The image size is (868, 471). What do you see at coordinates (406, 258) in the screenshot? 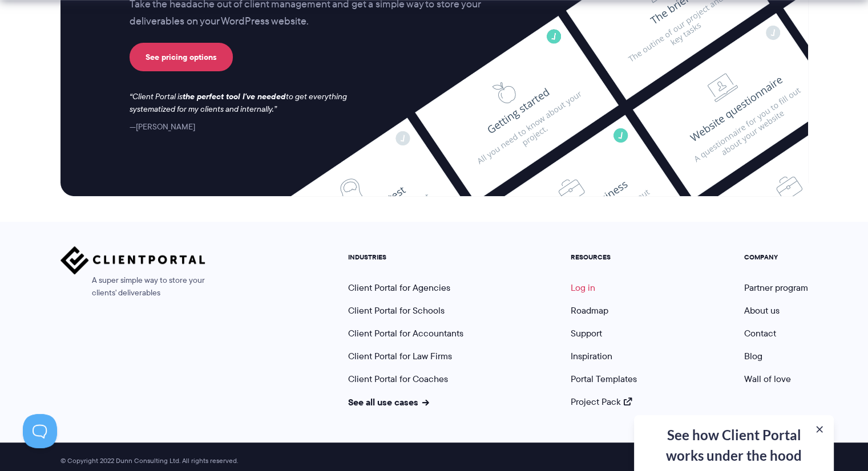
I see `h5: INDUSTRIES` at bounding box center [406, 258].